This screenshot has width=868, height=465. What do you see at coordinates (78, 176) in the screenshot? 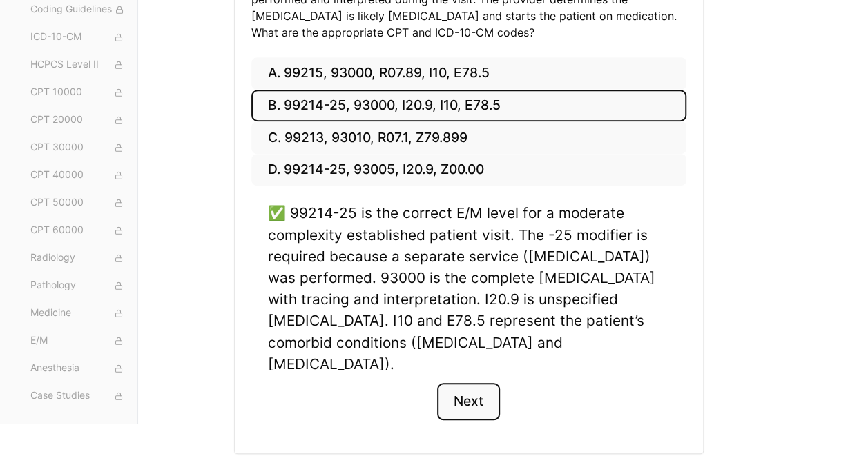
I see `span: CPT 40000` at bounding box center [78, 176].